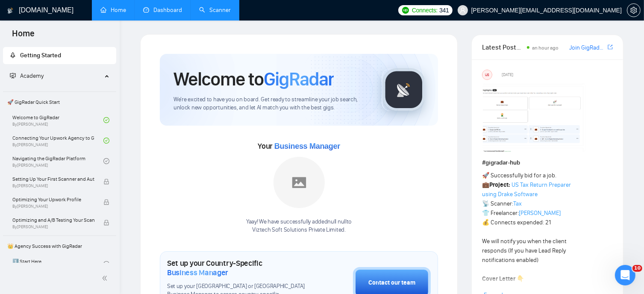 Image resolution: width=644 pixels, height=294 pixels. I want to click on span: Home, so click(23, 36).